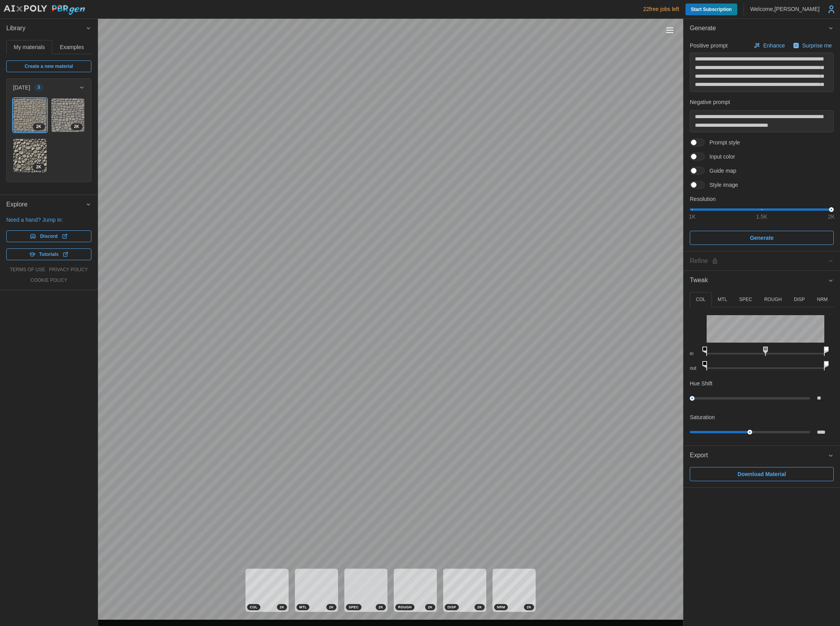  Describe the element at coordinates (769, 46) in the screenshot. I see `button: Enhance` at that location.